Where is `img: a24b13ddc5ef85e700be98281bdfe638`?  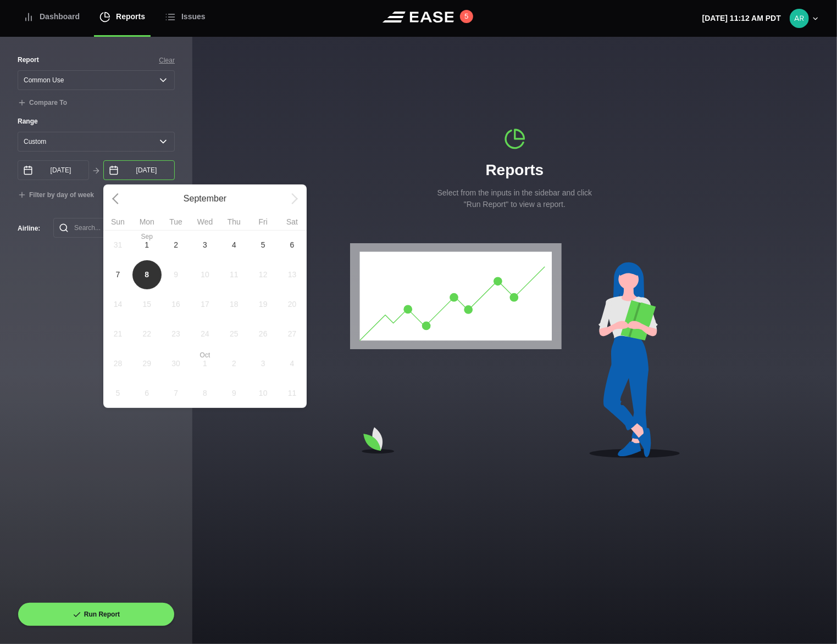
img: a24b13ddc5ef85e700be98281bdfe638 is located at coordinates (799, 18).